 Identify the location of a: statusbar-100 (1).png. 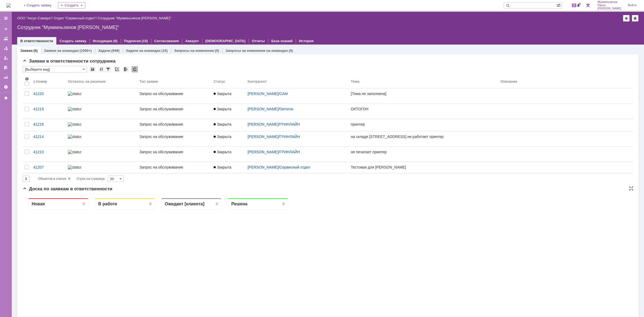
(101, 168).